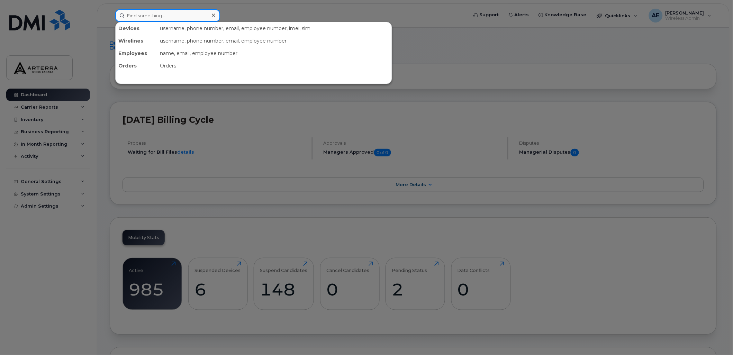 The width and height of the screenshot is (733, 355). What do you see at coordinates (136, 41) in the screenshot?
I see `div: Wirelines` at bounding box center [136, 41].